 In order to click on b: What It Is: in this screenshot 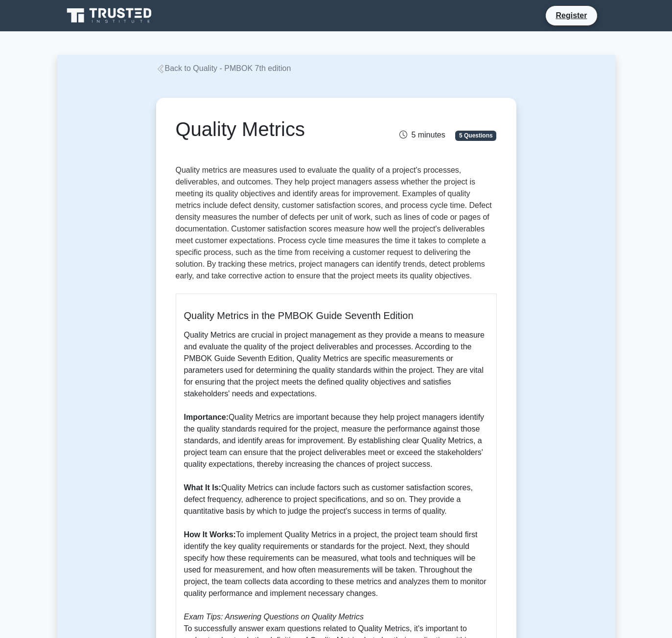, I will do `click(203, 487)`.